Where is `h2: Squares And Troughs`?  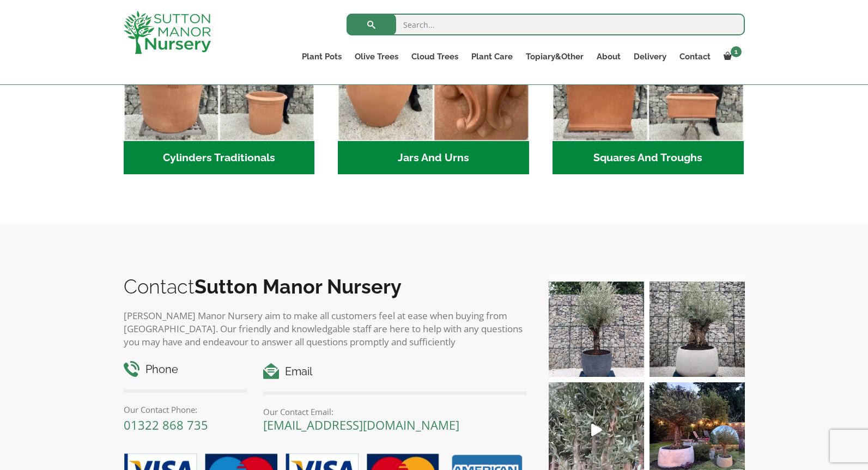
h2: Squares And Troughs is located at coordinates (647, 158).